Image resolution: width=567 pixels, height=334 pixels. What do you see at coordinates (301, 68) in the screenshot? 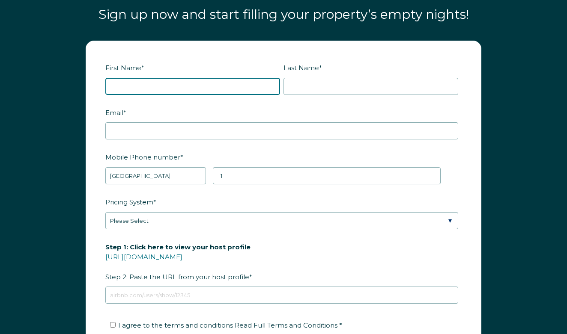
I see `span: Last Name` at bounding box center [301, 68].